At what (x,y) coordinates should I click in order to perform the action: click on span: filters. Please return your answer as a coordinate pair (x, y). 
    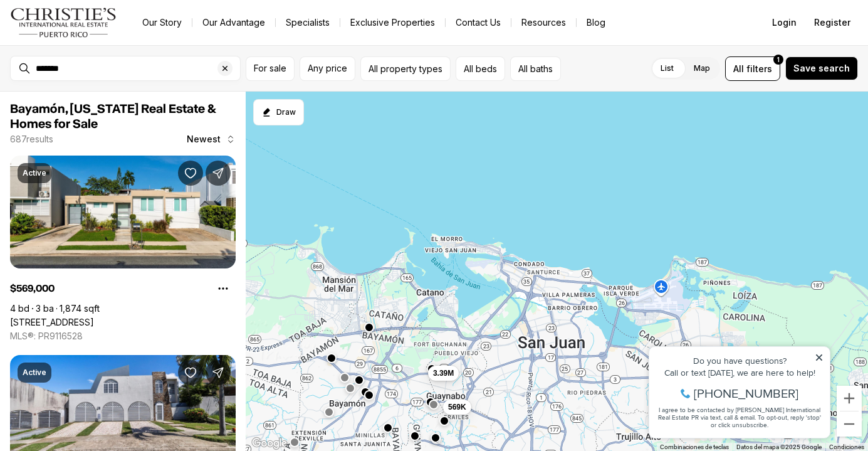
    Looking at the image, I should click on (759, 68).